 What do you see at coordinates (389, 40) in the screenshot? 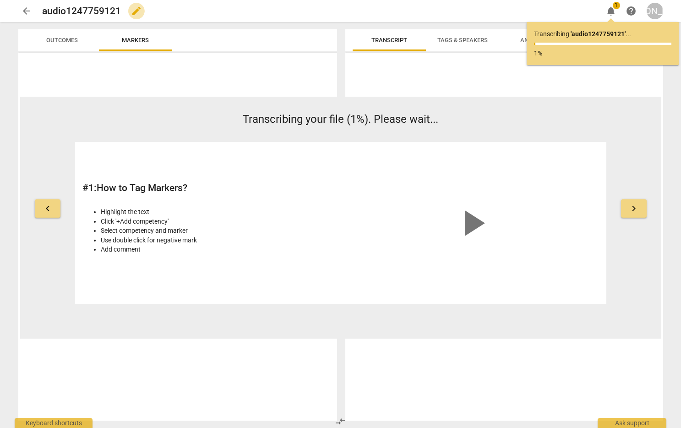
I see `span: Transcript` at bounding box center [389, 40].